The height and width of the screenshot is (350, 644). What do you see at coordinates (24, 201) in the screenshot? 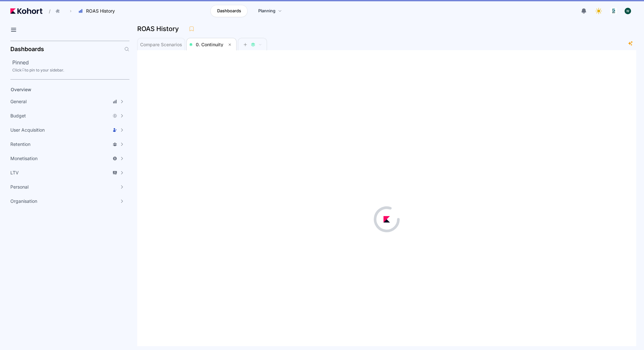
I see `span: Organisation` at bounding box center [24, 201].